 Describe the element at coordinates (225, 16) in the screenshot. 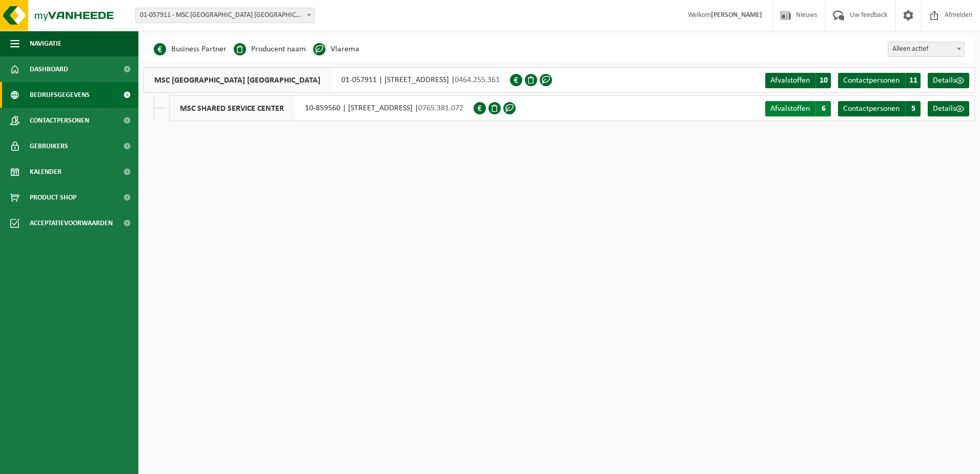

I see `span: 01-057911 - MSC BELGIUM NV - ANTWERPEN` at that location.